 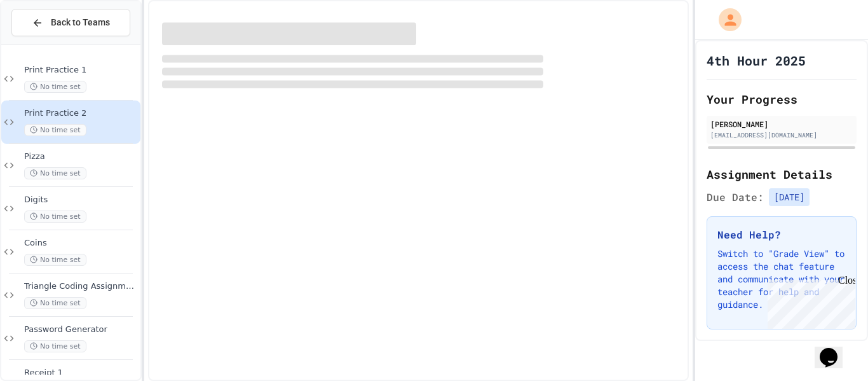 What do you see at coordinates (781, 235) in the screenshot?
I see `h3: Need Help?` at bounding box center [781, 235].